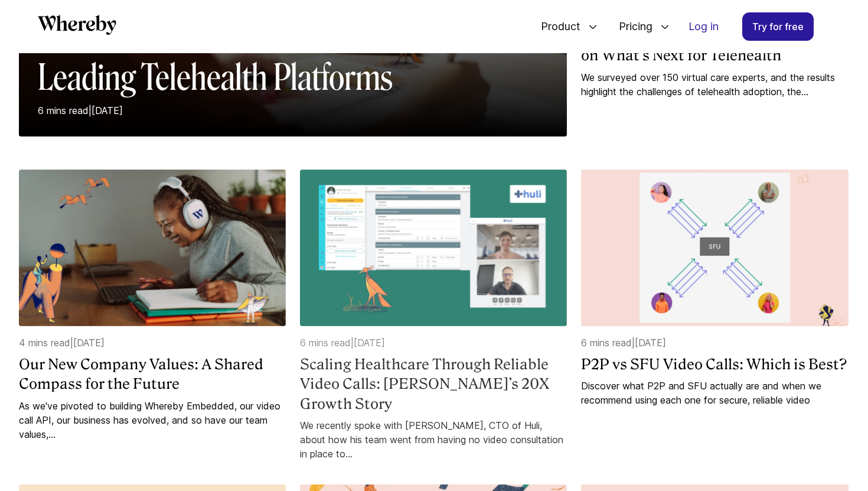 The width and height of the screenshot is (868, 491). What do you see at coordinates (715, 393) in the screenshot?
I see `div: Discover what P2P and SFU actually are and when we recommend using each one for secure, reliable ...` at bounding box center [715, 393].